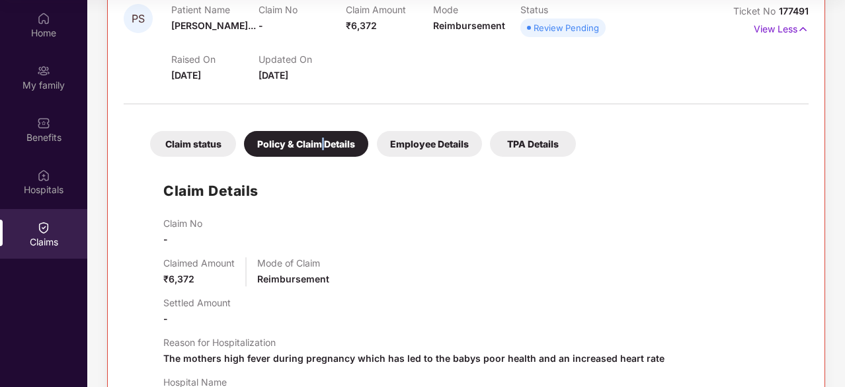 The width and height of the screenshot is (845, 387). Describe the element at coordinates (44, 227) in the screenshot. I see `img: svg+xml;base64,PHN2ZyBpZD0iQ2xhaW0iIHhtbG5zPSJodHRwOi8vd3d3LnczLm9yZy8yMDAwL3N2ZyIgd2lkdGg9IjIwIi...` at that location.